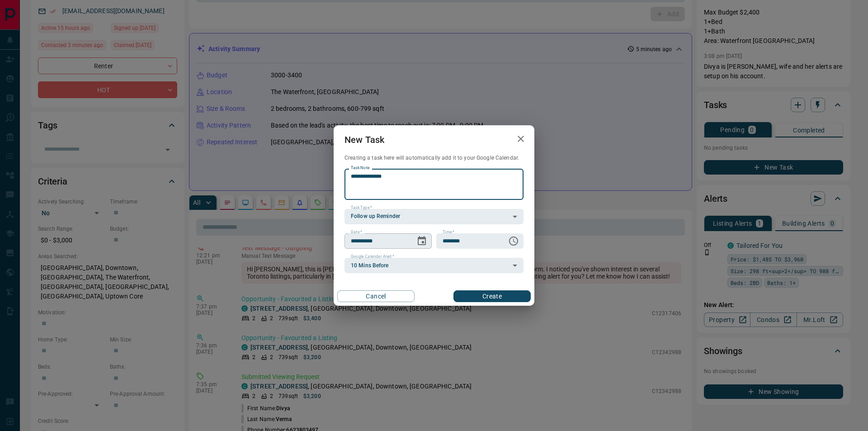  Describe the element at coordinates (361, 208) in the screenshot. I see `label: Task Type` at that location.